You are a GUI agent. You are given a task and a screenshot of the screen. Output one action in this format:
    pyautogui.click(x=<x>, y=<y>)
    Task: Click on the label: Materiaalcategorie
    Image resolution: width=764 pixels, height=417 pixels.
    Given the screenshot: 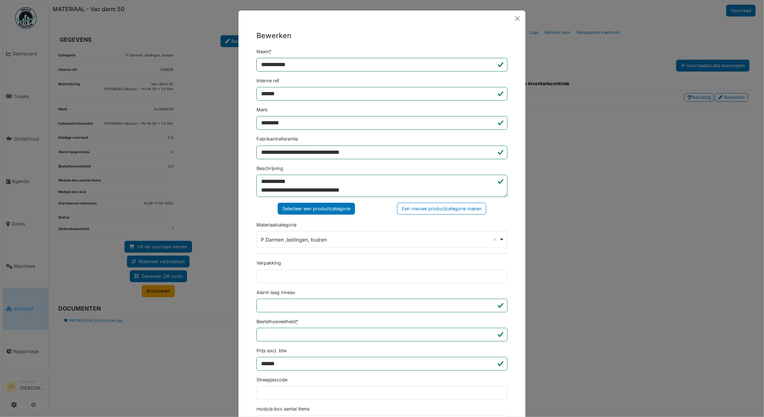 What is the action you would take?
    pyautogui.click(x=276, y=225)
    